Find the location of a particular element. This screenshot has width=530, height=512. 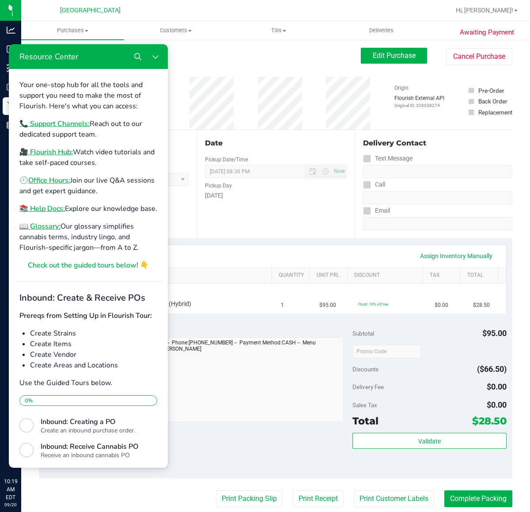

div: Back Order is located at coordinates (493, 101).